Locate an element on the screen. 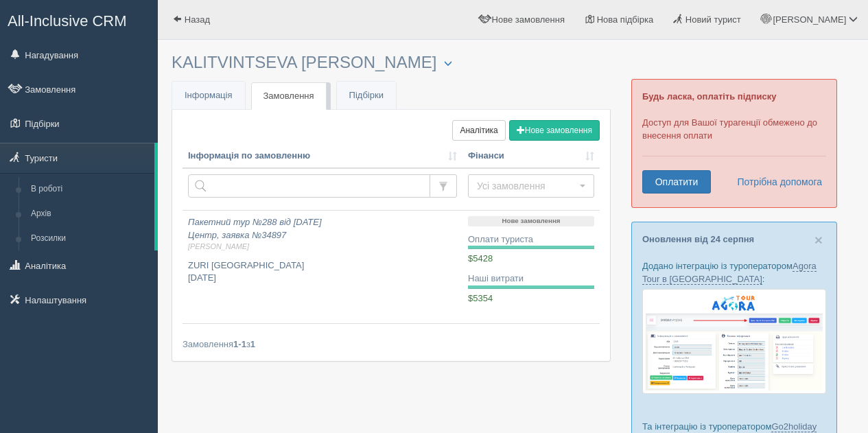 Image resolution: width=868 pixels, height=433 pixels. span: Інформація is located at coordinates (209, 95).